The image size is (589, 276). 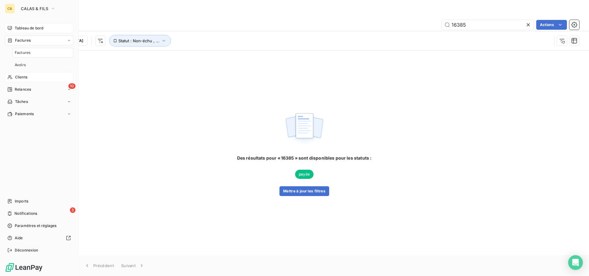 I want to click on button: Actions, so click(x=552, y=25).